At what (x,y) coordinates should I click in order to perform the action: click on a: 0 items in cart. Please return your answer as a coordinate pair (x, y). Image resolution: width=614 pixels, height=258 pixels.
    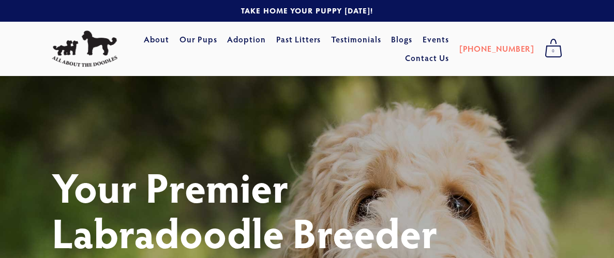
    Looking at the image, I should click on (554, 49).